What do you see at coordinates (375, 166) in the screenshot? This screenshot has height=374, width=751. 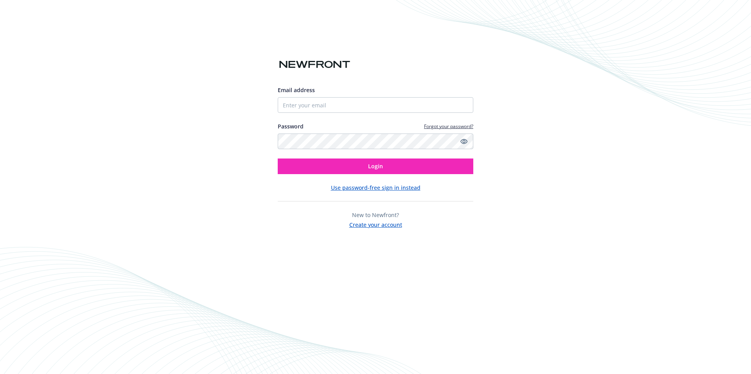 I see `span: Login` at bounding box center [375, 166].